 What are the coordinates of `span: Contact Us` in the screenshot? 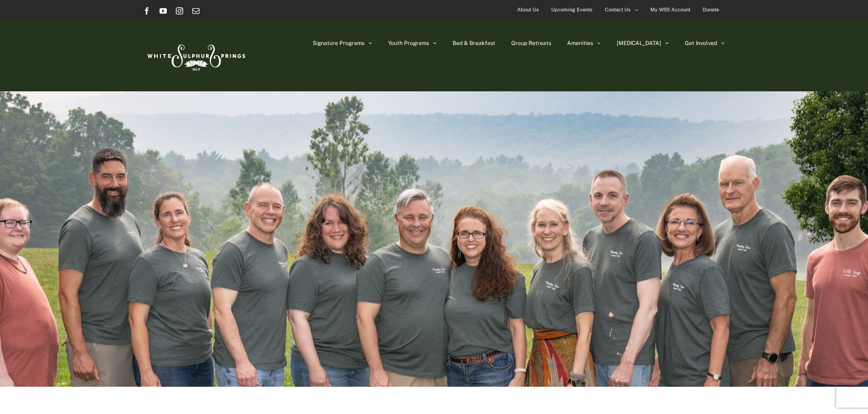 It's located at (618, 10).